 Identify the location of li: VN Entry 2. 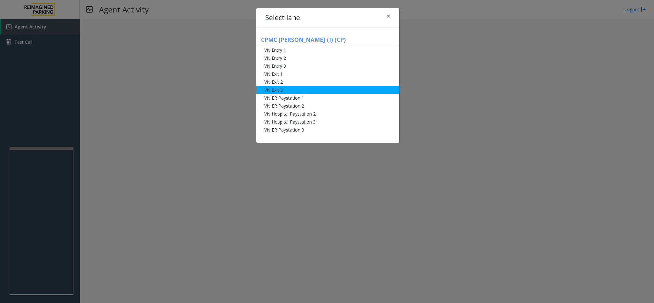
(328, 58).